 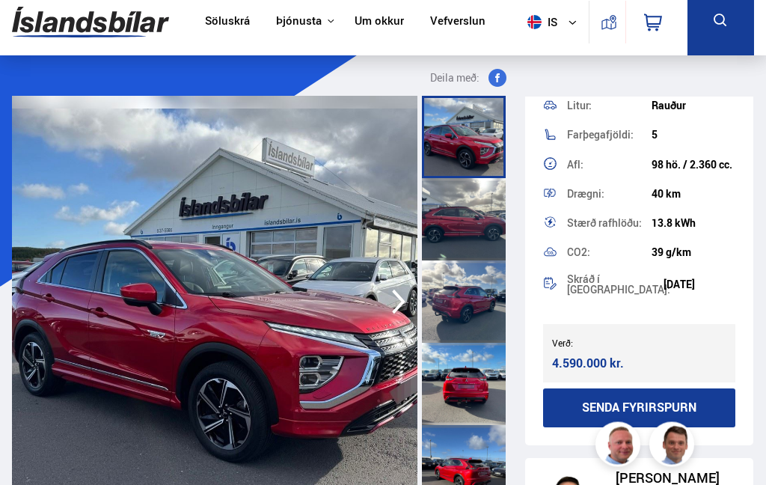 What do you see at coordinates (621, 447) in the screenshot?
I see `img: siFngHWaQ9KaOqBr.png` at bounding box center [621, 447].